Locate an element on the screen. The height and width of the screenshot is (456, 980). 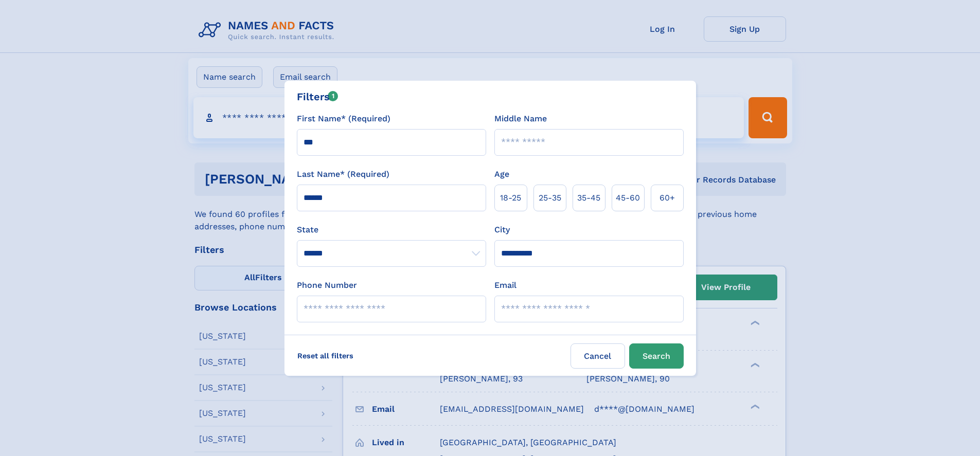
label: State is located at coordinates (391, 230).